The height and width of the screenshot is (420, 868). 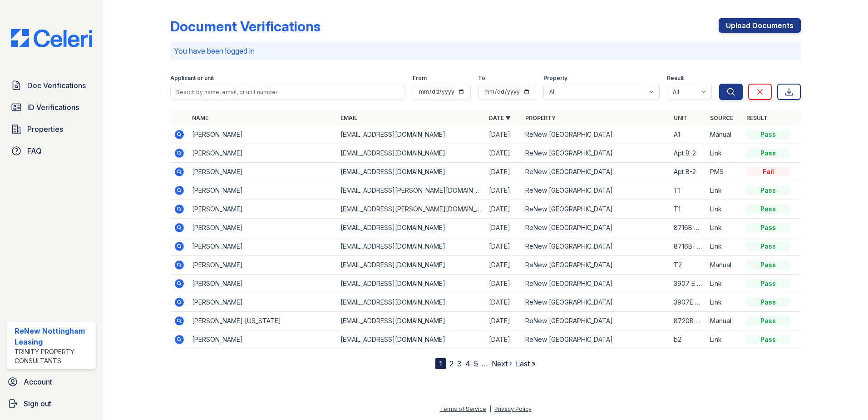 What do you see at coordinates (689, 302) in the screenshot?
I see `td: 3907E B-2` at bounding box center [689, 302].